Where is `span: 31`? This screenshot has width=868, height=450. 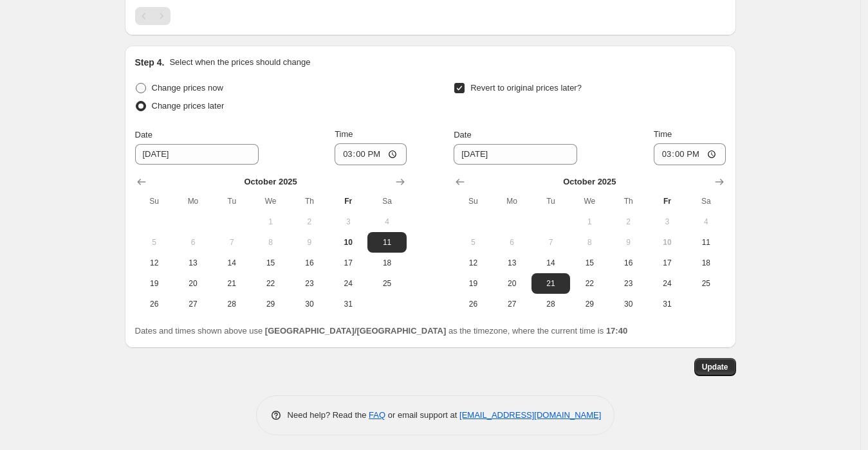
span: 31 is located at coordinates (667, 304).